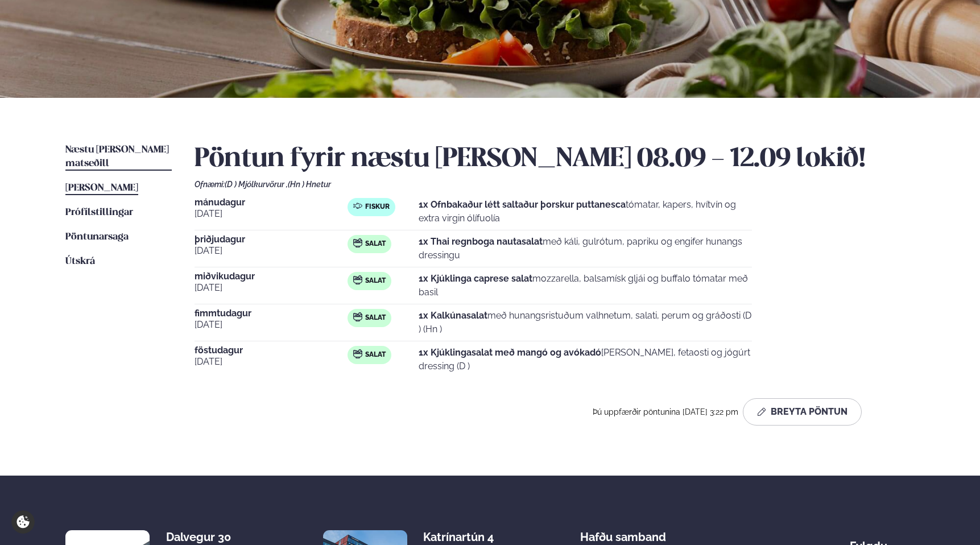 The width and height of the screenshot is (980, 545). What do you see at coordinates (468, 537) in the screenshot?
I see `div: Katrínartún 4` at bounding box center [468, 537].